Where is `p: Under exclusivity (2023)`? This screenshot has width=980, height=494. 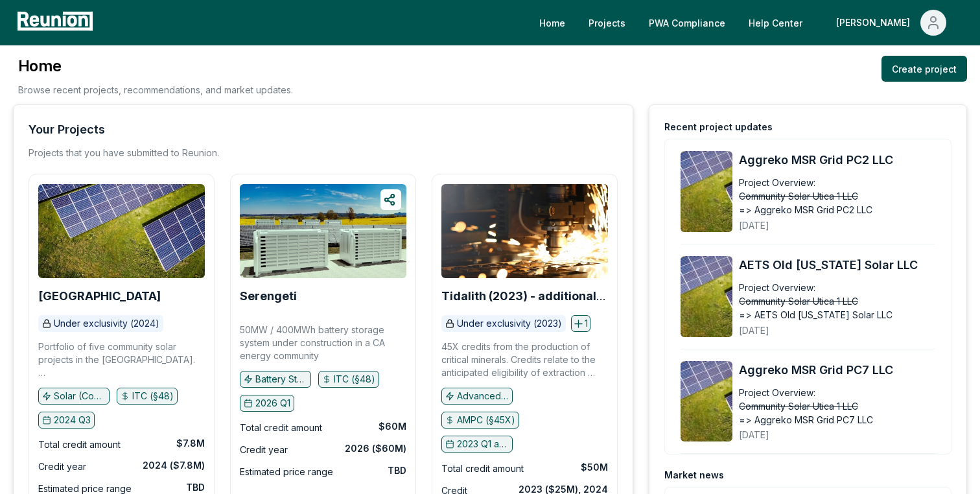
p: Under exclusivity (2023) is located at coordinates (510, 323).